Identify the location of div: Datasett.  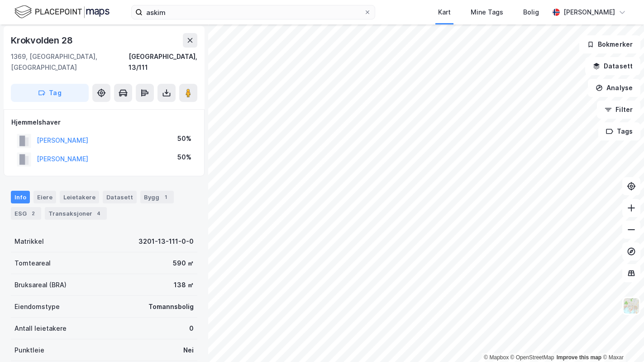
(120, 197).